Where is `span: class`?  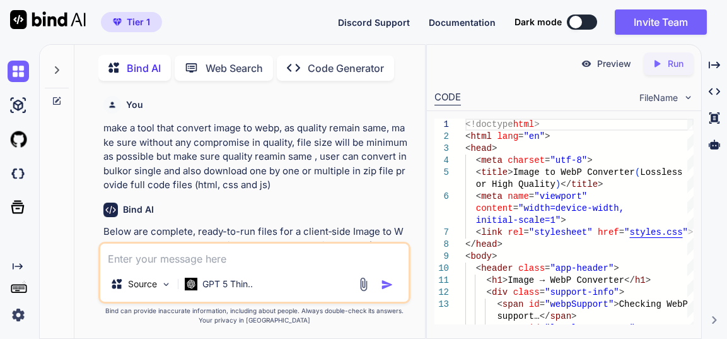 span: class is located at coordinates (526, 292).